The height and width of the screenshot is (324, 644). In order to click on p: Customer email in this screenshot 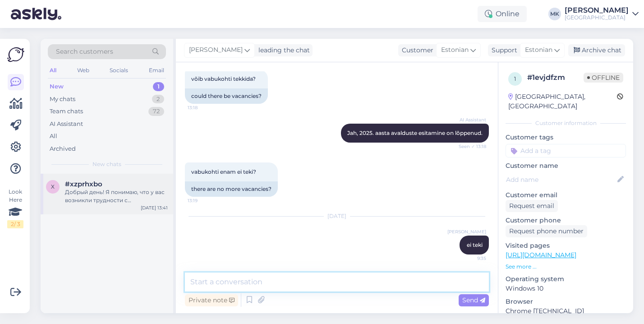, I will do `click(566, 195)`.